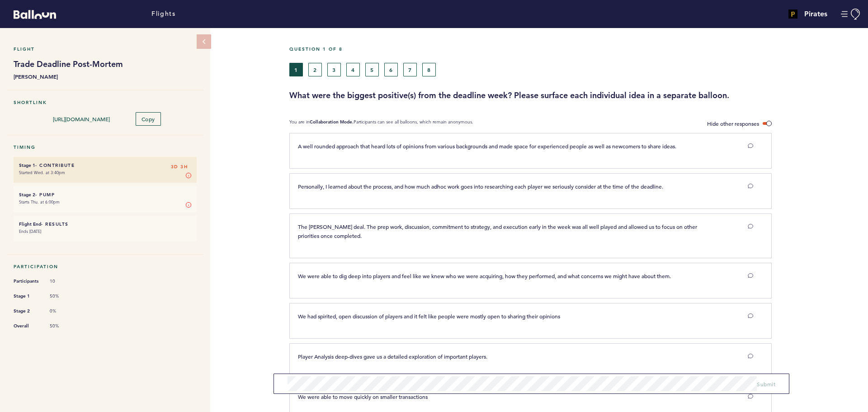  What do you see at coordinates (105, 147) in the screenshot?
I see `h5: Timing` at bounding box center [105, 147].